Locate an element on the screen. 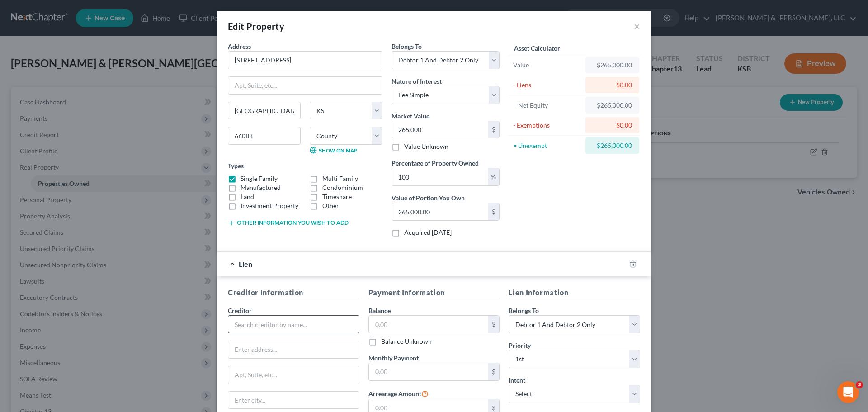  div: Value is located at coordinates (547, 65).